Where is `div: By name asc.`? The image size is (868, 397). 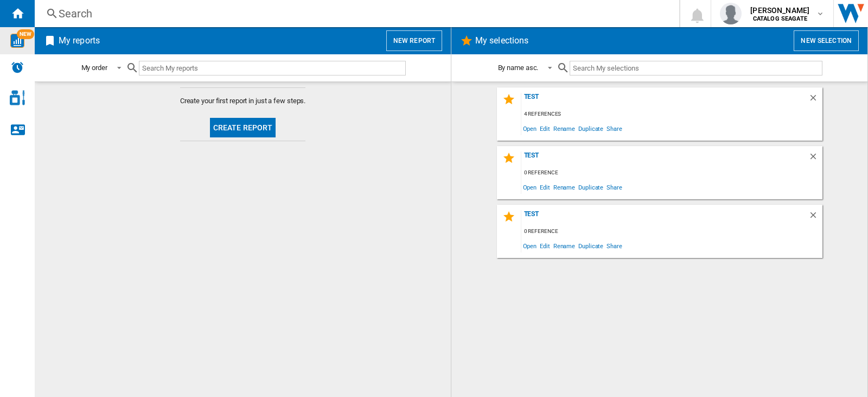 div: By name asc. is located at coordinates (518, 67).